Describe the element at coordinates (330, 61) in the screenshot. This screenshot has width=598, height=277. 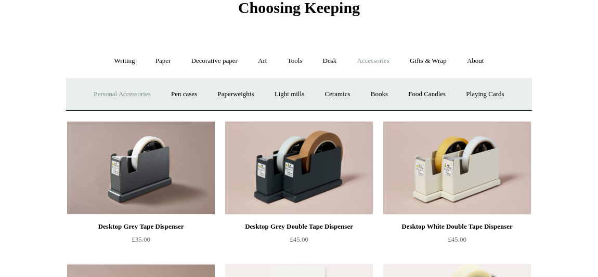
I see `a: Desk` at that location.